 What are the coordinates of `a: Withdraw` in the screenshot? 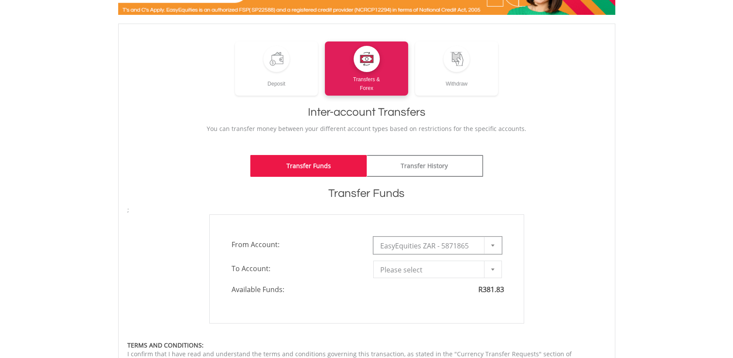 It's located at (457, 68).